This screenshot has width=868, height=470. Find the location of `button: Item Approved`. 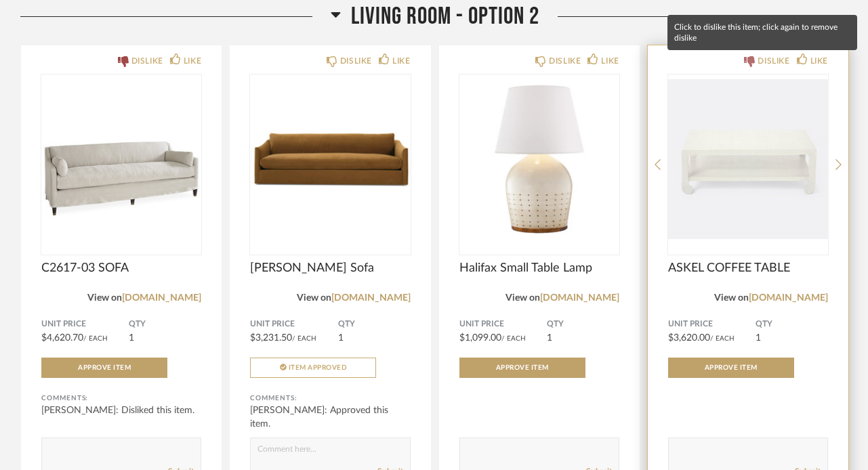

button: Item Approved is located at coordinates (313, 368).